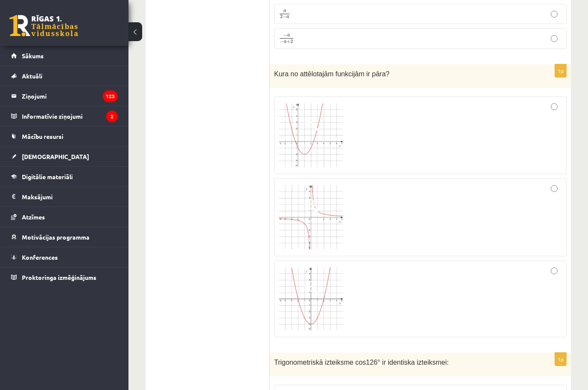 This screenshot has height=390, width=588. What do you see at coordinates (56, 237) in the screenshot?
I see `span: Motivācijas programma` at bounding box center [56, 237].